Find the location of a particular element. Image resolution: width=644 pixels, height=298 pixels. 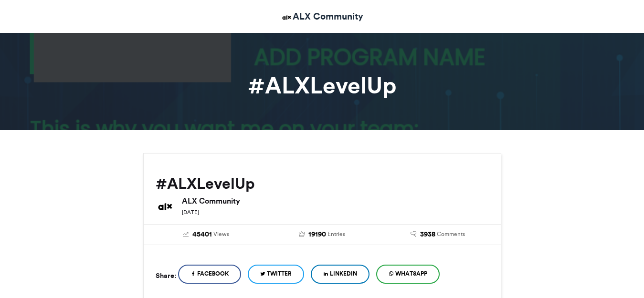

span: Entries is located at coordinates (336, 234).